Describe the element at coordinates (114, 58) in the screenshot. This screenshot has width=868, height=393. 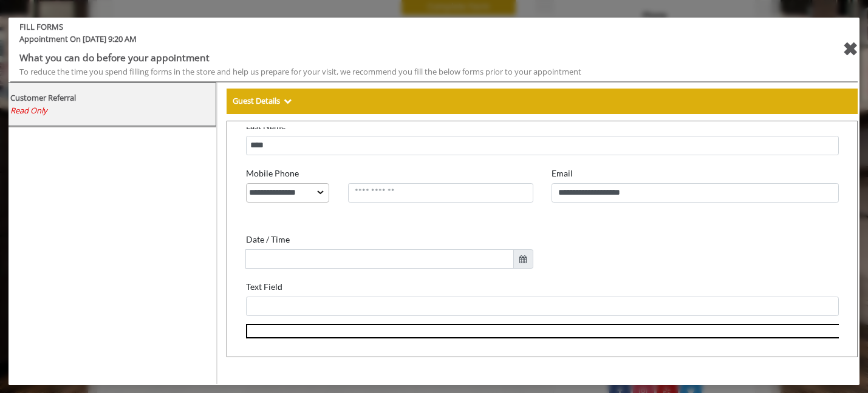
I see `b: What you can do before your appointment` at that location.